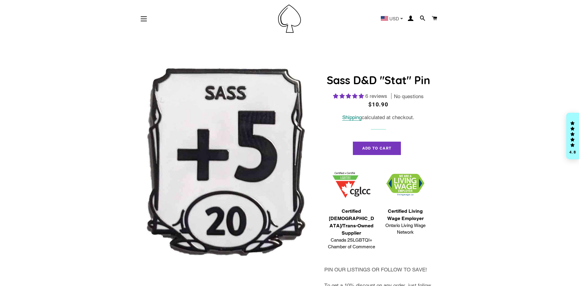  Describe the element at coordinates (378, 117) in the screenshot. I see `div: calculated at checkout.` at that location.